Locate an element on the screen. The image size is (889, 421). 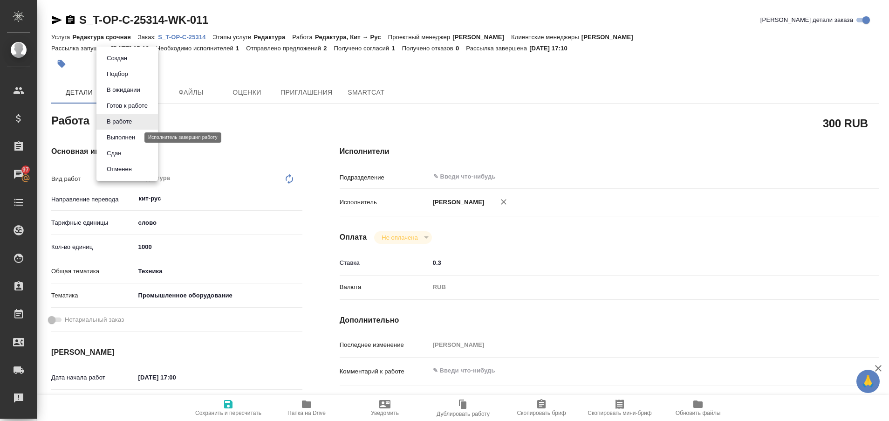
button: Готов к работе is located at coordinates (127, 106).